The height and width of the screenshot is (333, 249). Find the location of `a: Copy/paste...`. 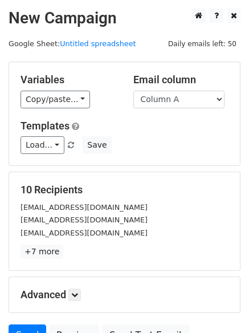

a: Copy/paste... is located at coordinates (55, 99).